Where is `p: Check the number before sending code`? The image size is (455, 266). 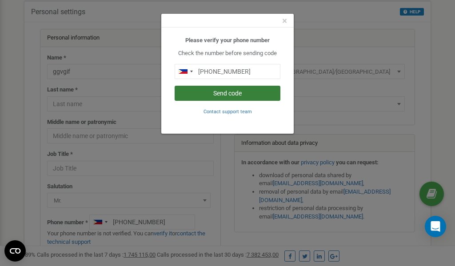
p: Check the number before sending code is located at coordinates (227, 53).